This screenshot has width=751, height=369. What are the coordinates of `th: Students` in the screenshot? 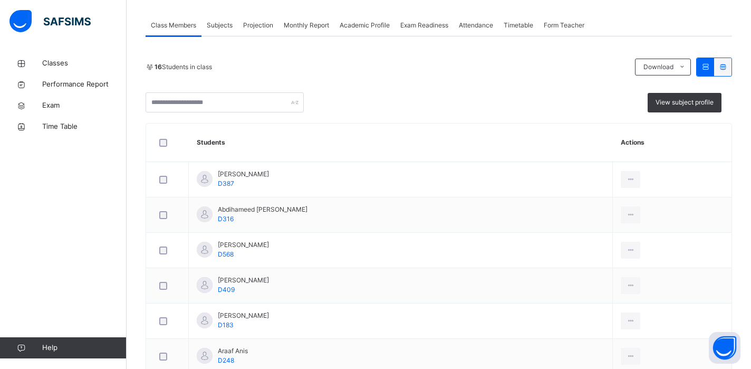 It's located at (401, 142).